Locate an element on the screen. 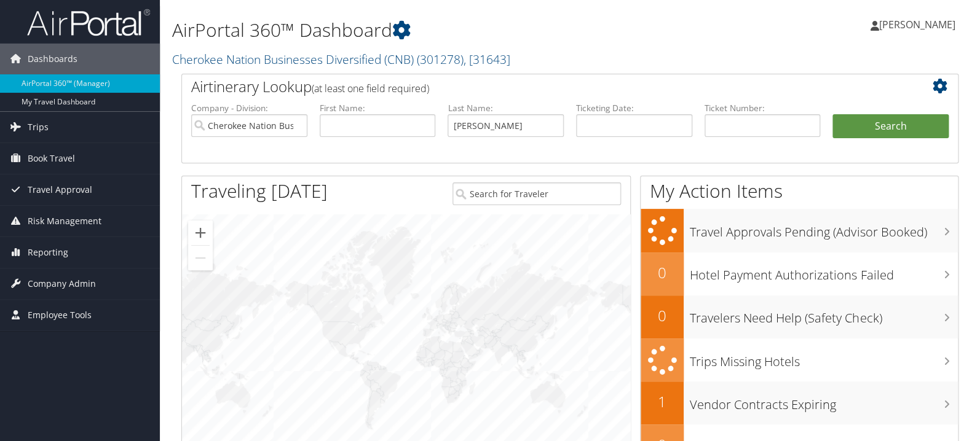  h2: 1 is located at coordinates (662, 402).